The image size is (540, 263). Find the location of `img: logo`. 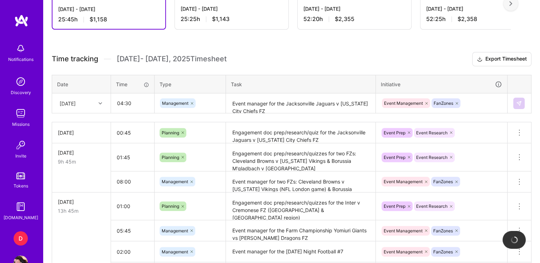

img: logo is located at coordinates (21, 21).